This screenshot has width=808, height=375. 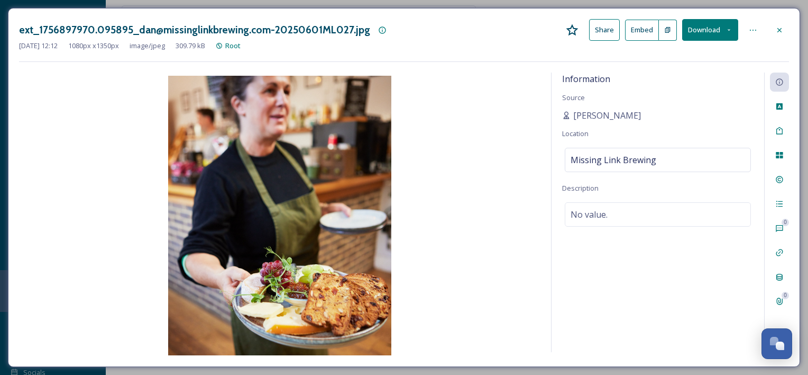 I want to click on button: Open Chat, so click(x=777, y=343).